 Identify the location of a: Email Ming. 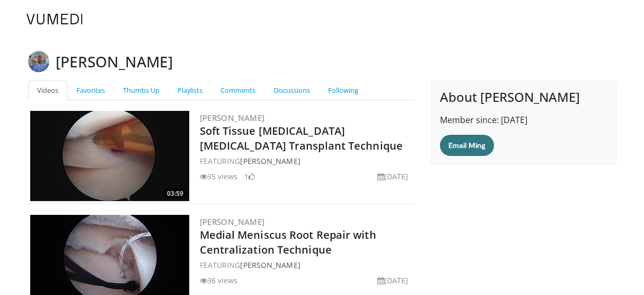
(467, 145).